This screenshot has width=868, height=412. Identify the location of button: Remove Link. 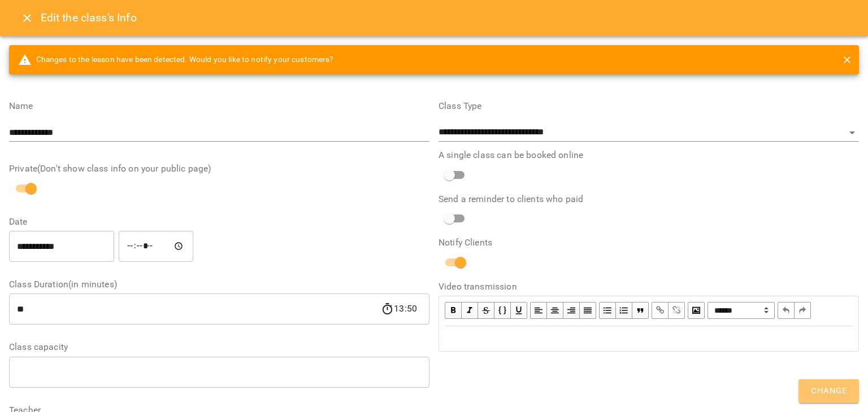
(676, 311).